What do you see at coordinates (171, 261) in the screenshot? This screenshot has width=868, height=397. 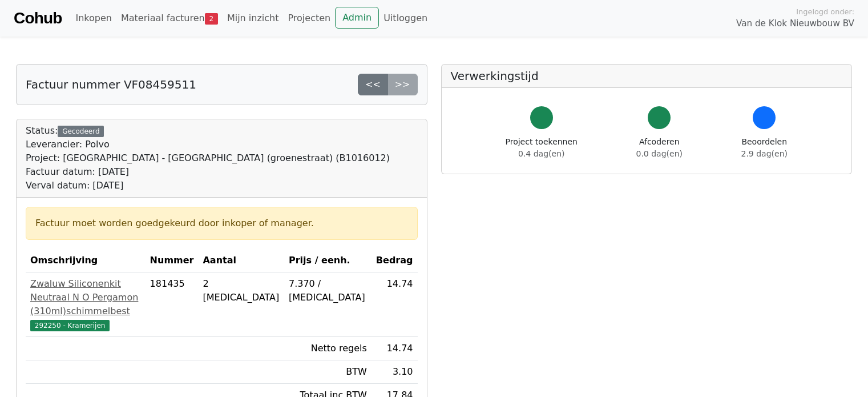 I see `th: Nummer` at bounding box center [171, 261].